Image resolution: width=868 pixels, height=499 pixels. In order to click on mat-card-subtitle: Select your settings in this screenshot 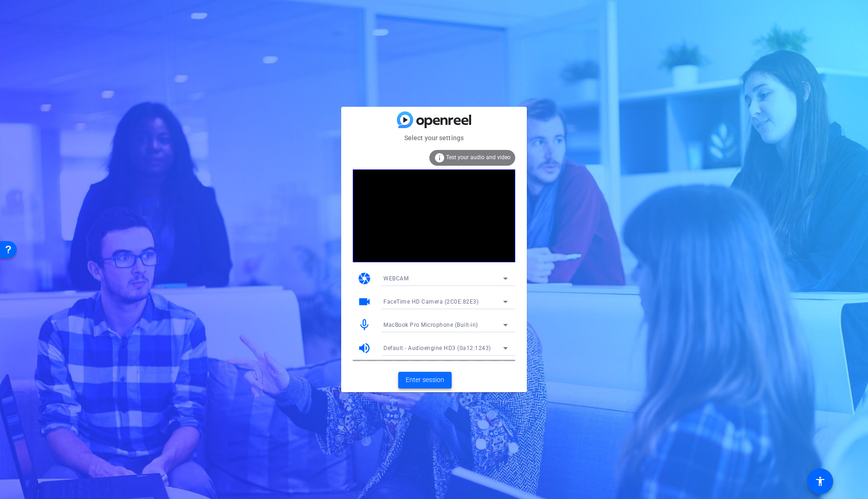, I will do `click(434, 138)`.